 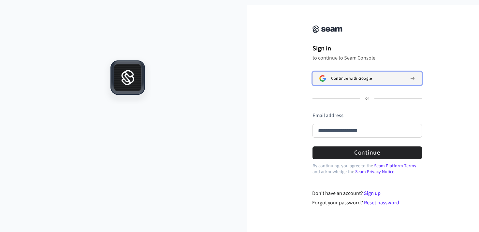 What do you see at coordinates (375, 172) in the screenshot?
I see `a: Seam Privacy Notice` at bounding box center [375, 172].